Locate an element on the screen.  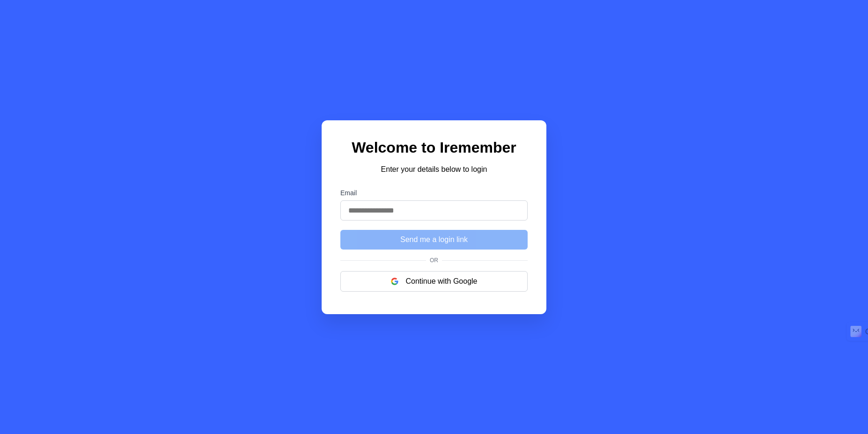
button: Continue with Google is located at coordinates (434, 281).